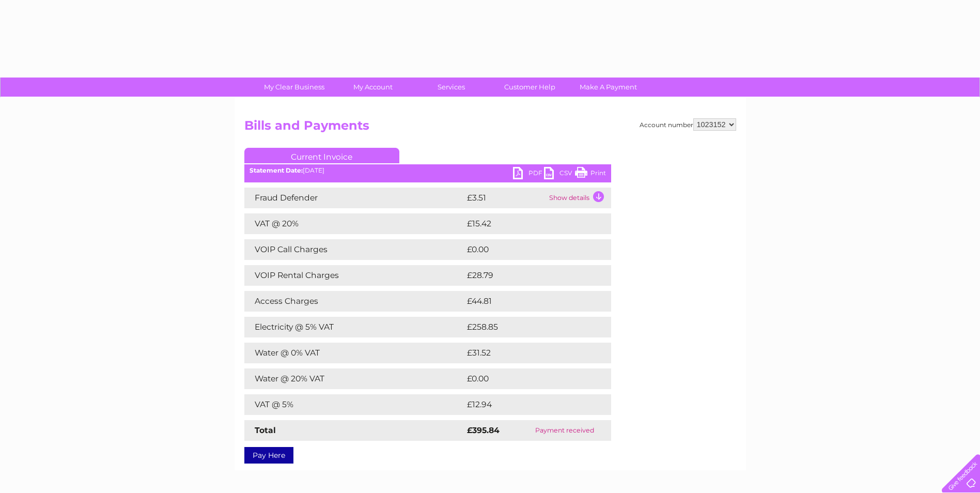  What do you see at coordinates (527, 301) in the screenshot?
I see `td: £44.81` at bounding box center [527, 301].